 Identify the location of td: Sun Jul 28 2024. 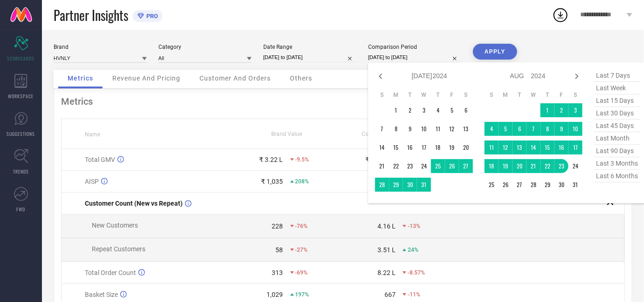
(382, 185).